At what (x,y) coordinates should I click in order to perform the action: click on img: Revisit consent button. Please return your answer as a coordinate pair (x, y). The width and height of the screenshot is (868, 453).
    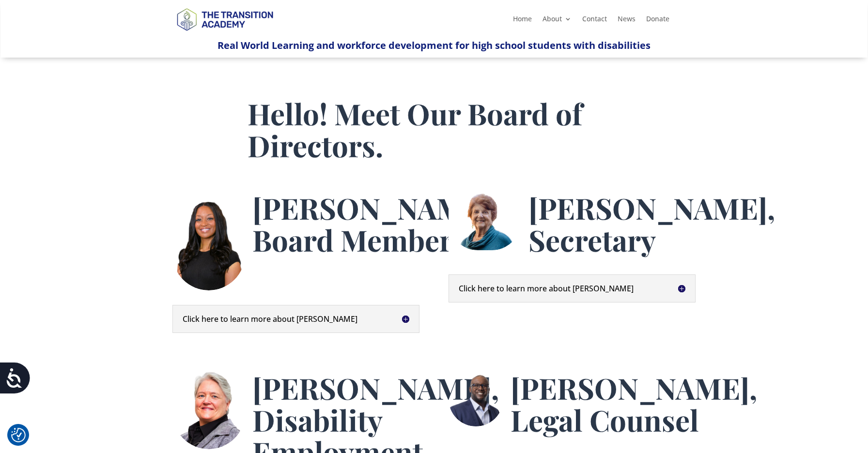
    Looking at the image, I should click on (19, 435).